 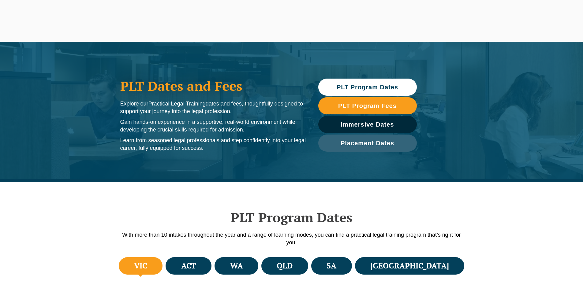 What do you see at coordinates (189, 266) in the screenshot?
I see `h4: ACT` at bounding box center [189, 266].